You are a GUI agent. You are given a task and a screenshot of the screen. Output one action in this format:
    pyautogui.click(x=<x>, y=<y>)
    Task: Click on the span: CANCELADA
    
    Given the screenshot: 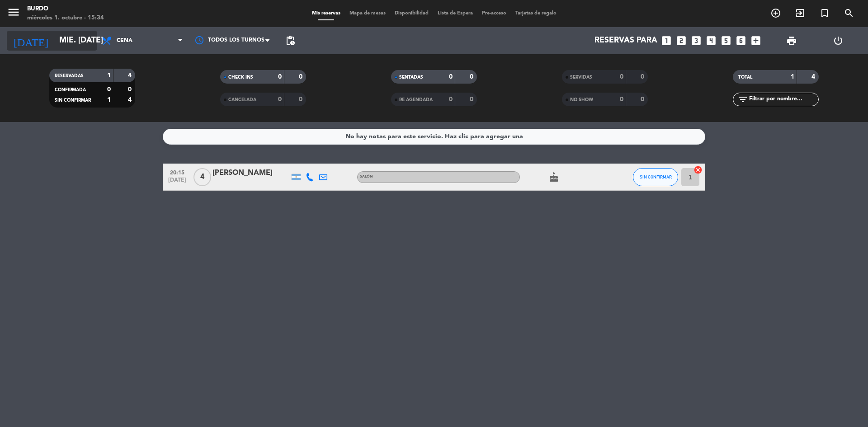 What is the action you would take?
    pyautogui.click(x=242, y=100)
    